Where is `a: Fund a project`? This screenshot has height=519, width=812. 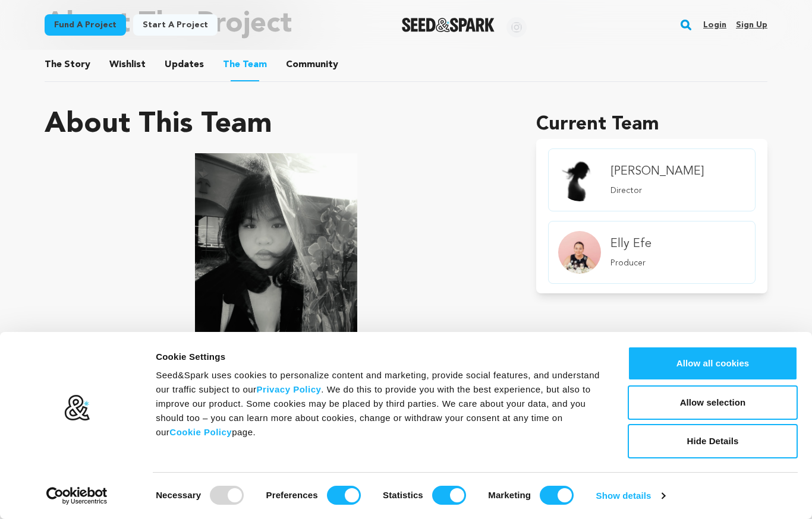 a: Fund a project is located at coordinates (85, 25).